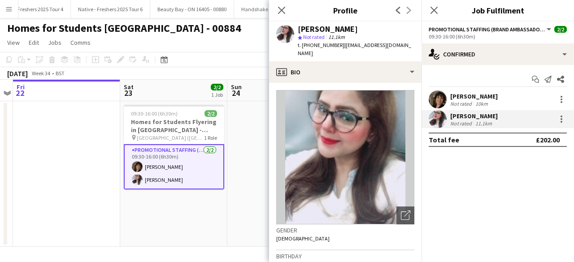  Describe the element at coordinates (129, 87) in the screenshot. I see `span: Sat` at that location.